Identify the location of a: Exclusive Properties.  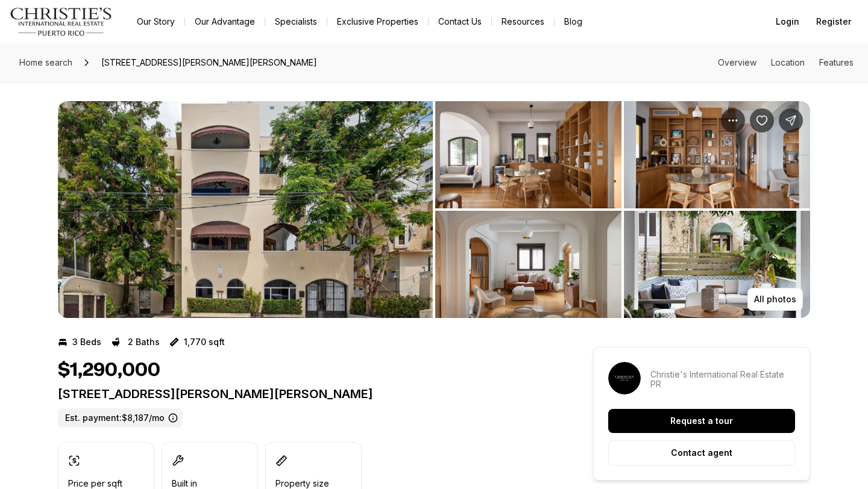
(377, 22).